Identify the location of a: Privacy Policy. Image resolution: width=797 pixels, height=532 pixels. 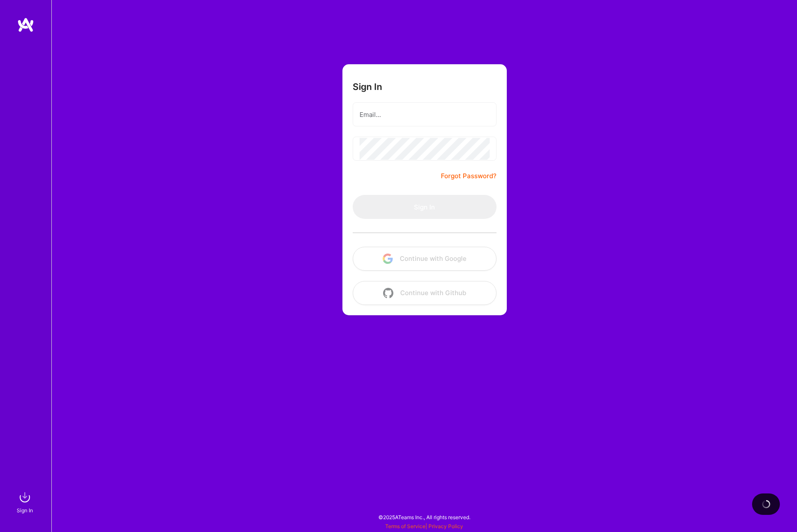
(446, 526).